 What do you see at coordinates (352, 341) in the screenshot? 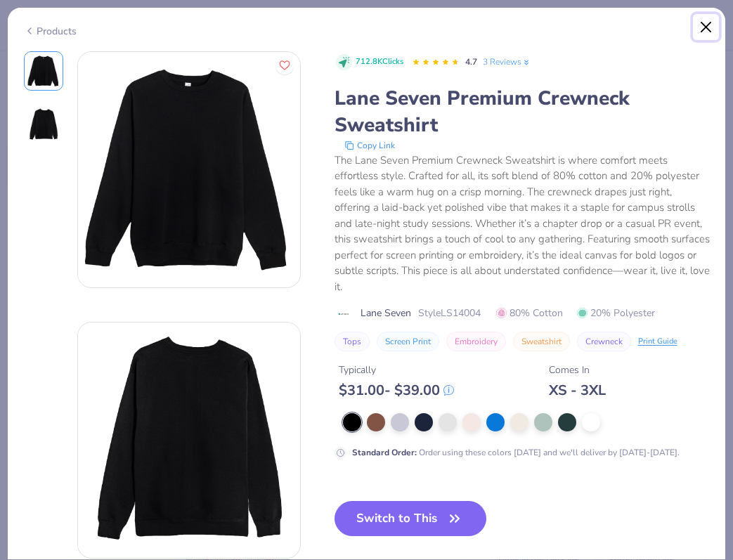
I see `button: Tops` at bounding box center [352, 341].